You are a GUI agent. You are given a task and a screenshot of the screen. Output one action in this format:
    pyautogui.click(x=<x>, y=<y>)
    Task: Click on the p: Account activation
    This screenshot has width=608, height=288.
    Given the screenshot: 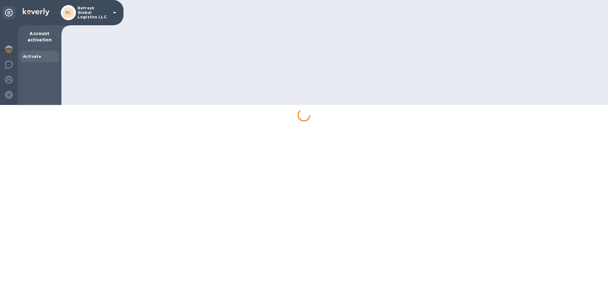 What is the action you would take?
    pyautogui.click(x=40, y=37)
    